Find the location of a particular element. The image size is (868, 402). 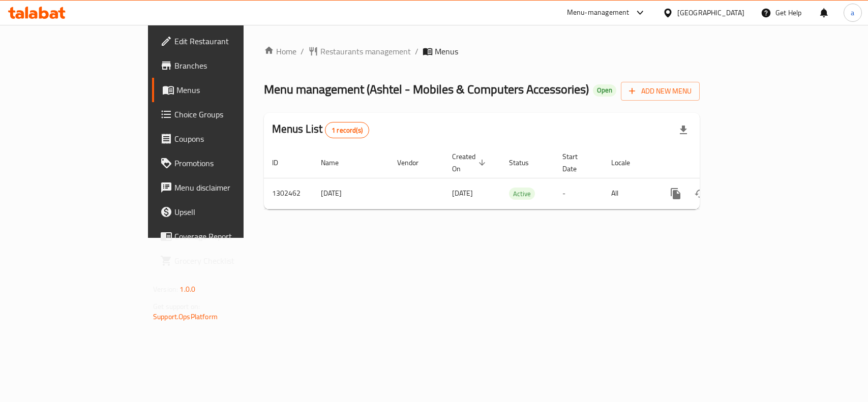

span: a is located at coordinates (853, 13).